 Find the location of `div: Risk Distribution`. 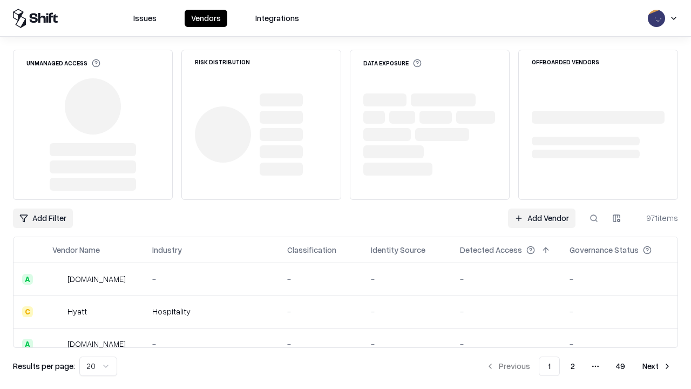

div: Risk Distribution is located at coordinates (222, 62).